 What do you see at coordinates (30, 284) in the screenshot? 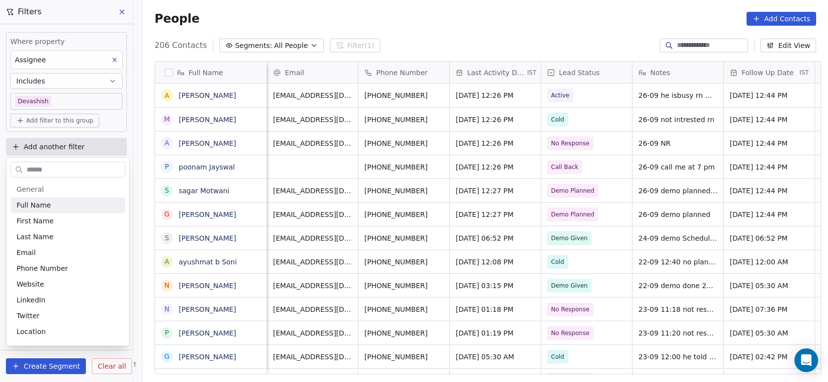
I see `span: Website` at bounding box center [30, 284].